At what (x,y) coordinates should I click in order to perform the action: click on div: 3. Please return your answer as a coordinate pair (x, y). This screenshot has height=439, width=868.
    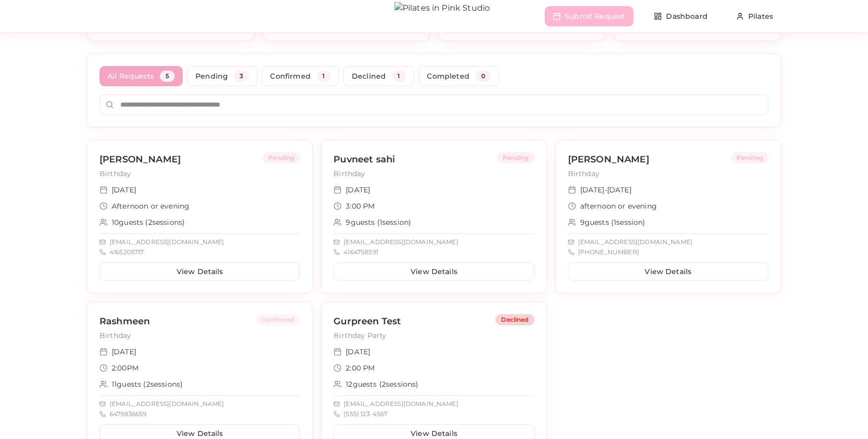
    Looking at the image, I should click on (241, 76).